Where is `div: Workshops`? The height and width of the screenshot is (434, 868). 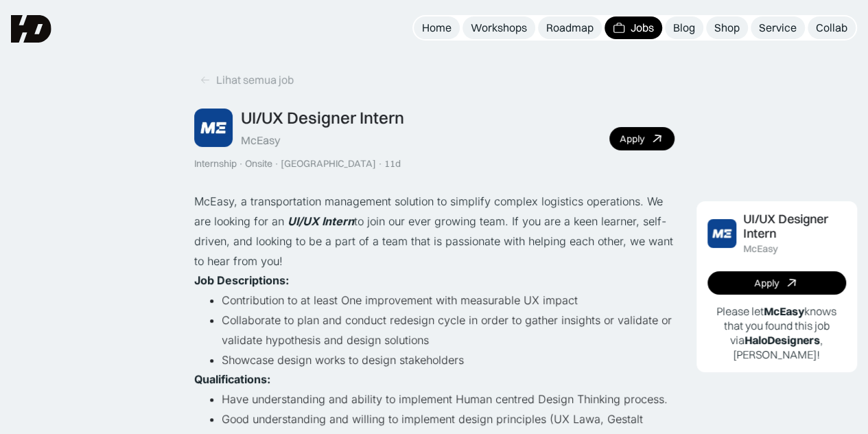 div: Workshops is located at coordinates (499, 27).